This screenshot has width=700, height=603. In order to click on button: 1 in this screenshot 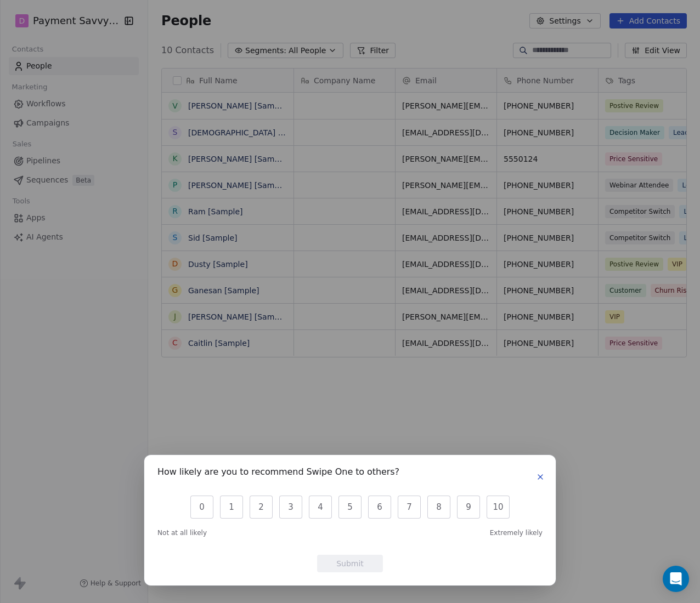, I will do `click(232, 507)`.